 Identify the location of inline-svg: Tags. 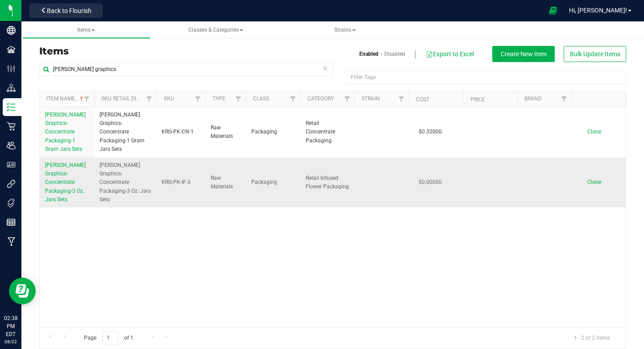
(11, 203).